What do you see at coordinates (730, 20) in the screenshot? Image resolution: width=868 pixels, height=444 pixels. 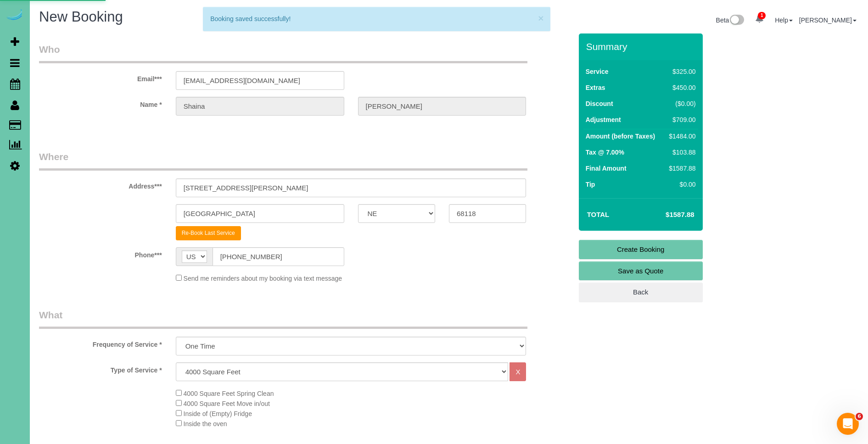 I see `a: Beta` at bounding box center [730, 20].